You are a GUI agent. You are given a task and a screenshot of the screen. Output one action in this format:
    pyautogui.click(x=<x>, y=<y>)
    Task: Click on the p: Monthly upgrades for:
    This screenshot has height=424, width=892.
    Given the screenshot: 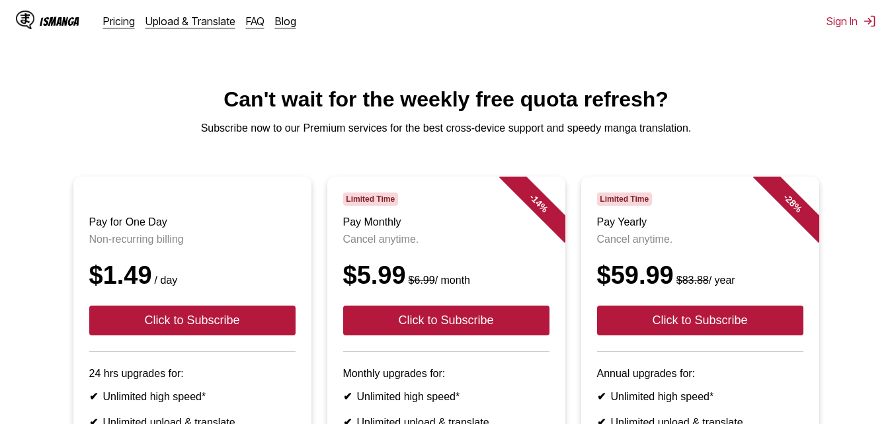 What is the action you would take?
    pyautogui.click(x=447, y=374)
    